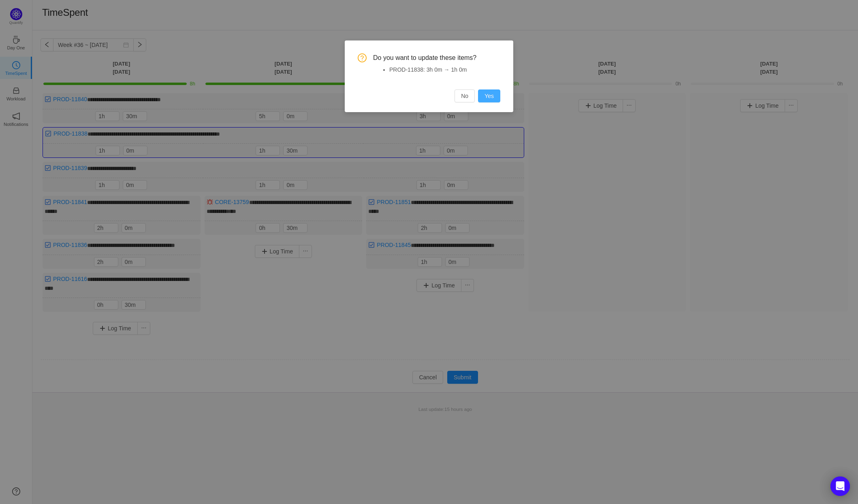 This screenshot has height=504, width=858. What do you see at coordinates (362, 58) in the screenshot?
I see `i: icon: question-circle` at bounding box center [362, 58].